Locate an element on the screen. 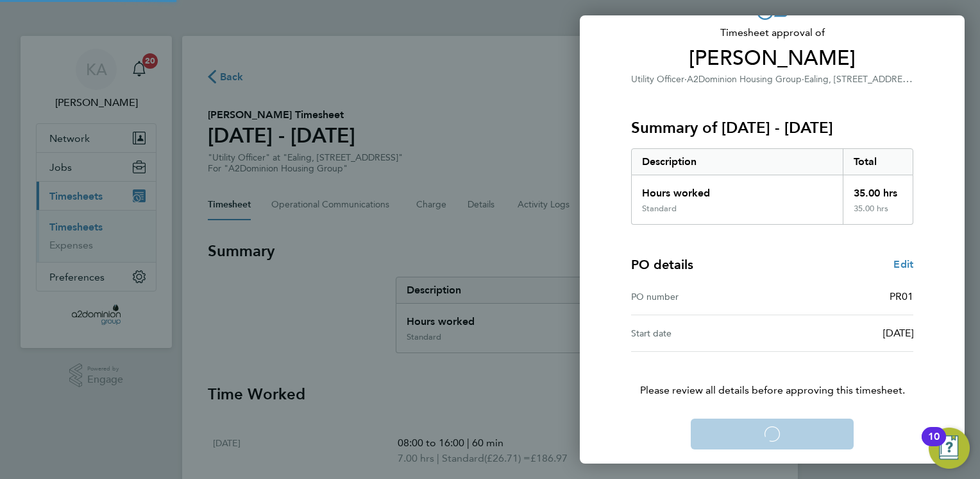  div: Standard is located at coordinates (660, 209).